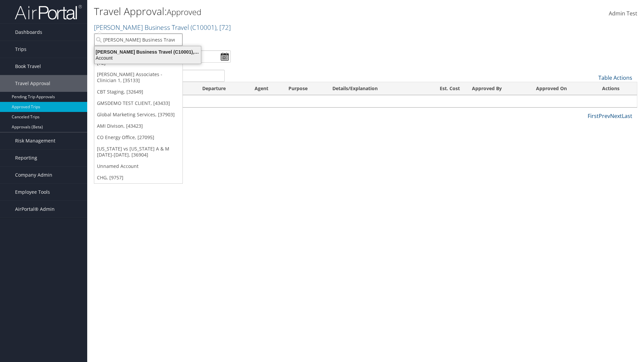  Describe the element at coordinates (498, 89) in the screenshot. I see `th: Approved By: activate to sort column ascending` at that location.